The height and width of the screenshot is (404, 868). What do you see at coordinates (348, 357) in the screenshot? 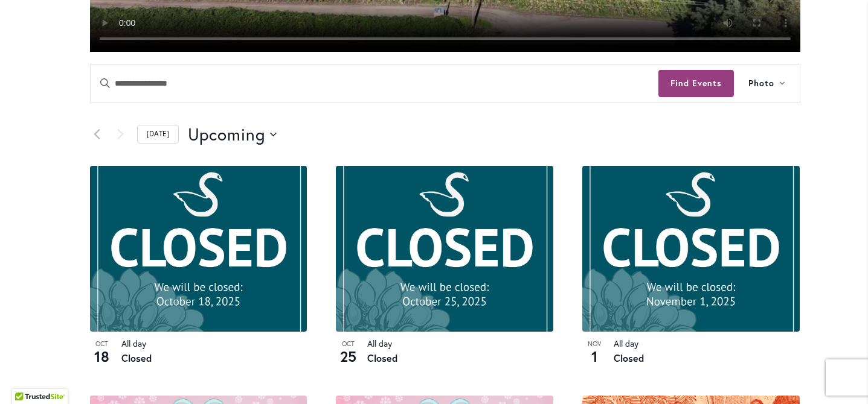
I see `span: 25` at bounding box center [348, 357].